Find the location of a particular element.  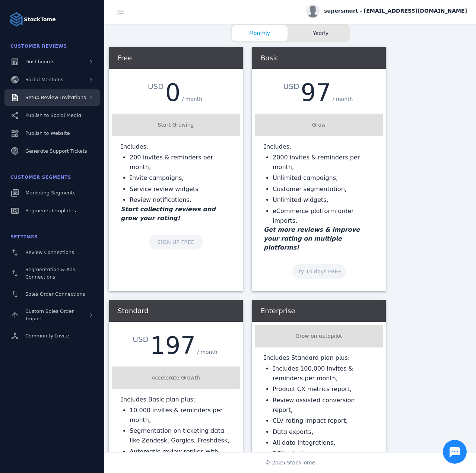

li: Automatic review replies with ChatGPT AI, is located at coordinates (180, 456).